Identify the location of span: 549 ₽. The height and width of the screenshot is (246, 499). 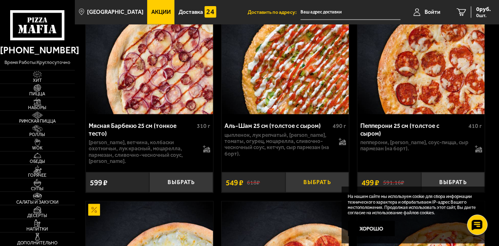
(234, 182).